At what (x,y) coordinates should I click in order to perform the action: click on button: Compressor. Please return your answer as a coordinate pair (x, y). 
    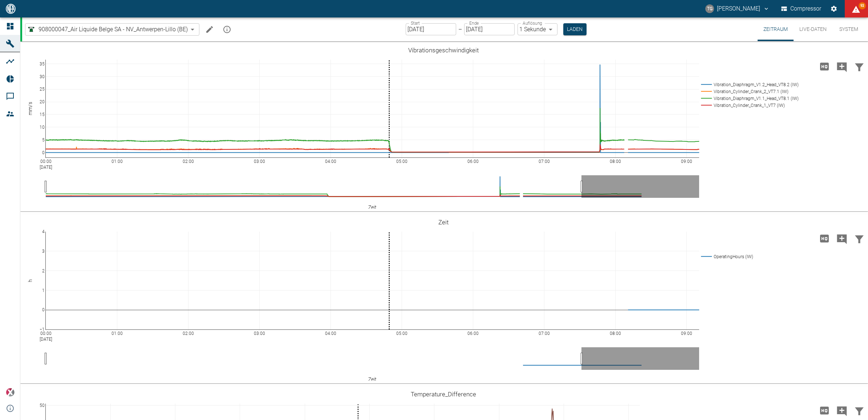
    Looking at the image, I should click on (801, 8).